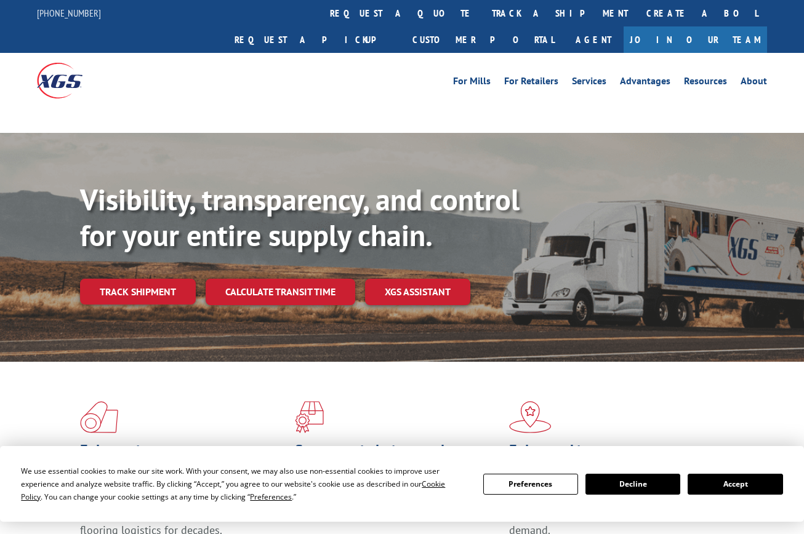 The image size is (804, 534). Describe the element at coordinates (417, 292) in the screenshot. I see `a: XGS ASSISTANT` at that location.